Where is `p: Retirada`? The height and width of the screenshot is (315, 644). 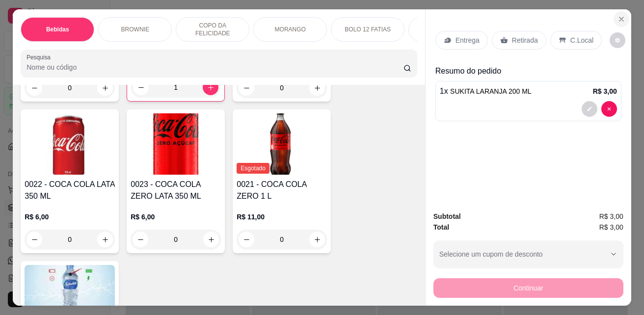 p: Retirada is located at coordinates (525, 41).